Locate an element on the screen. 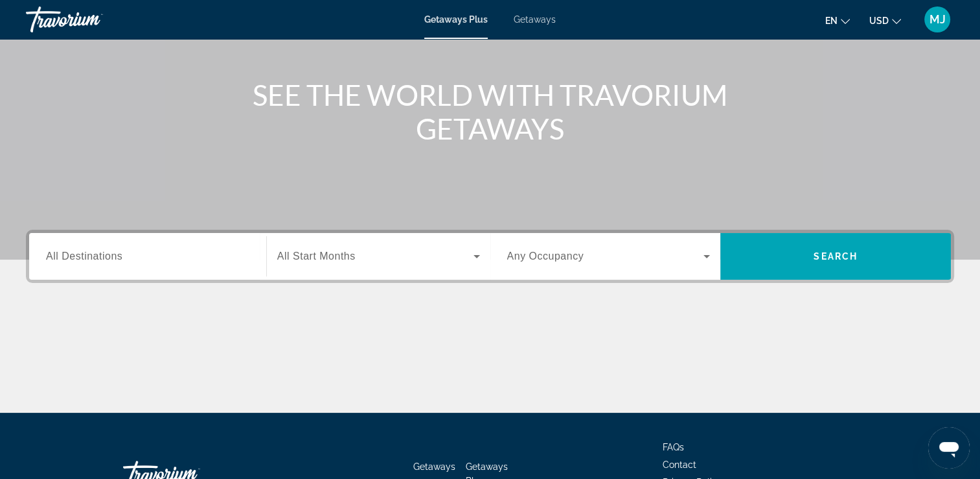 This screenshot has height=479, width=980. button: Change language is located at coordinates (838, 20).